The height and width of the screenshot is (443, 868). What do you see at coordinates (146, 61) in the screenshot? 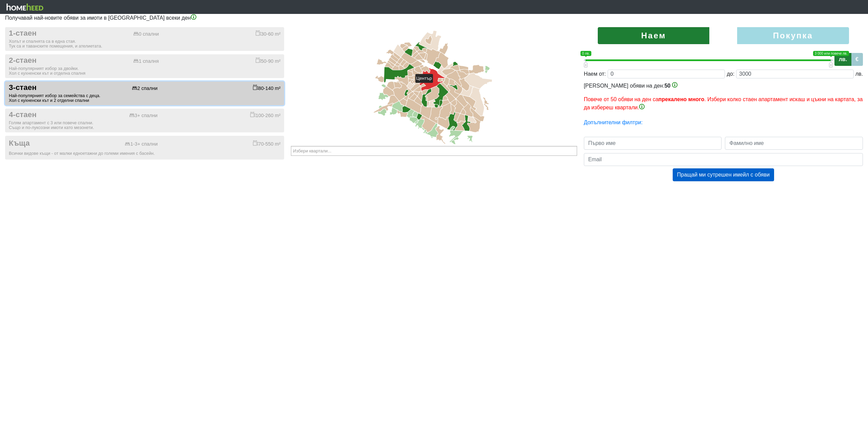
I see `div: 1 спалня` at bounding box center [146, 61].